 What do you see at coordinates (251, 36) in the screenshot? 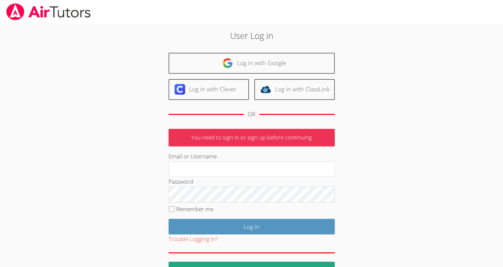
I see `h2: User Log in` at bounding box center [251, 36].